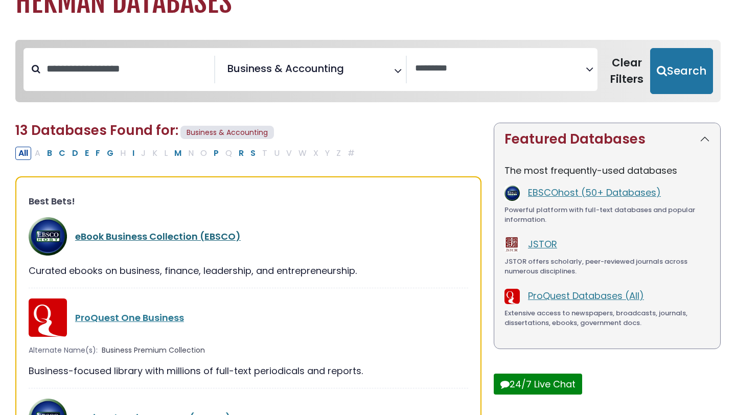  Describe the element at coordinates (87, 153) in the screenshot. I see `button: Filter Results E` at that location.